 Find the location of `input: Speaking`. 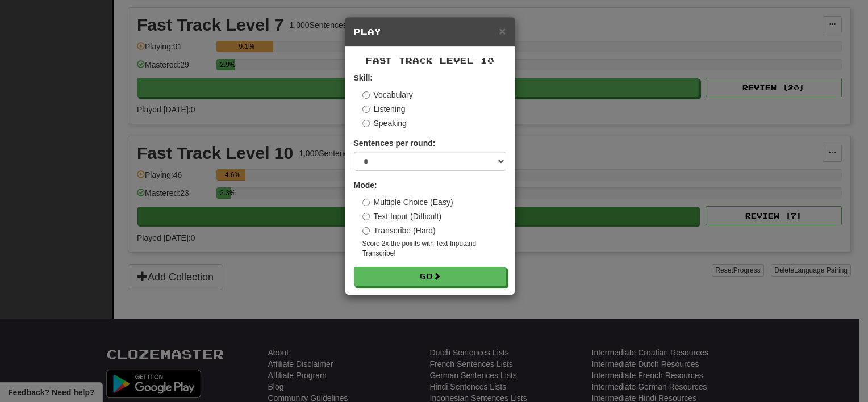

input: Speaking is located at coordinates (365, 123).